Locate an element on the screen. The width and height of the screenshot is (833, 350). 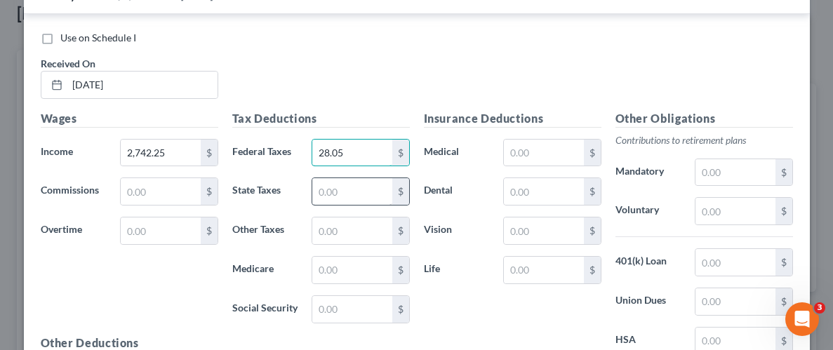
h5: Other Obligations is located at coordinates (704, 119).